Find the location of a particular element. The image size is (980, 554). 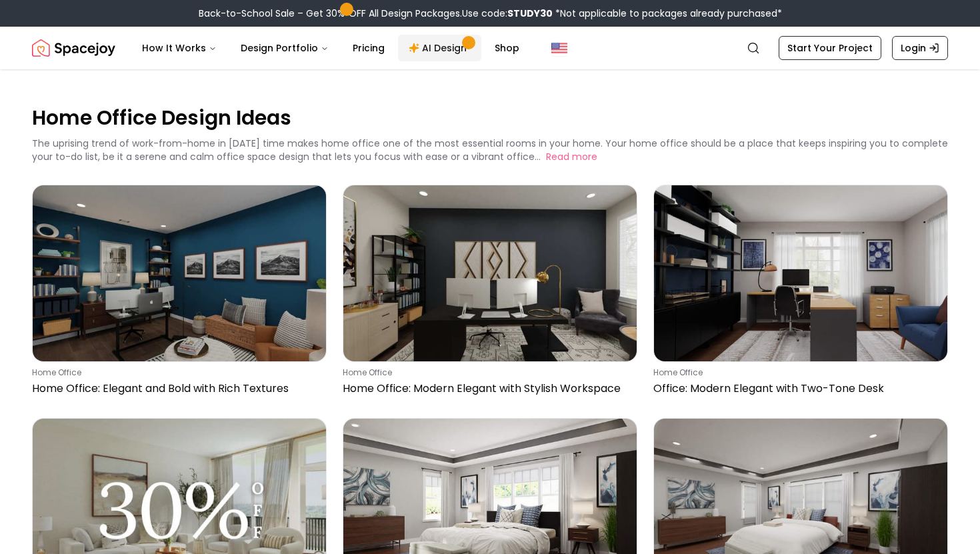

nav: Global is located at coordinates (490, 48).